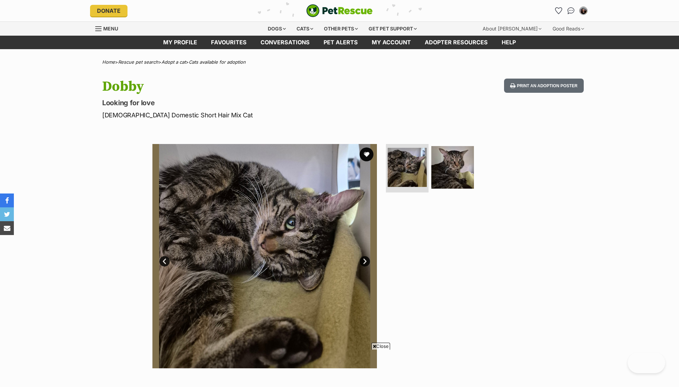 This screenshot has height=387, width=679. Describe the element at coordinates (110, 28) in the screenshot. I see `span: Menu` at that location.